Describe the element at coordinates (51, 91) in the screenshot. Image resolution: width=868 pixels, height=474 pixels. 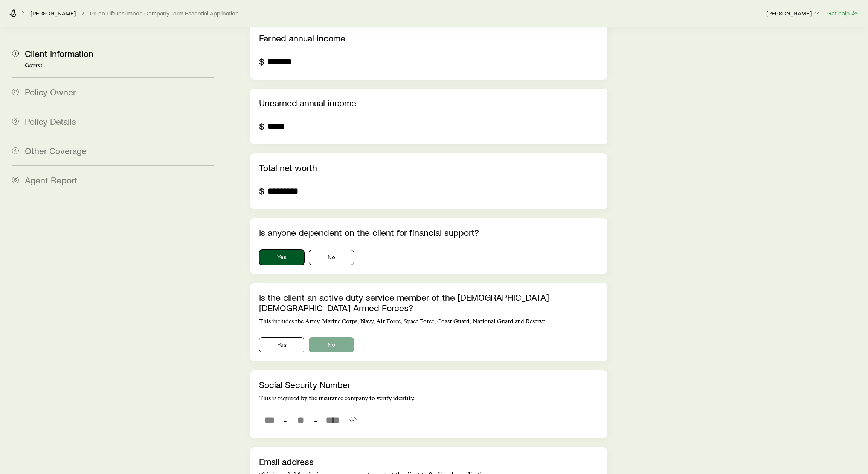
I see `span: Policy Owner` at that location.